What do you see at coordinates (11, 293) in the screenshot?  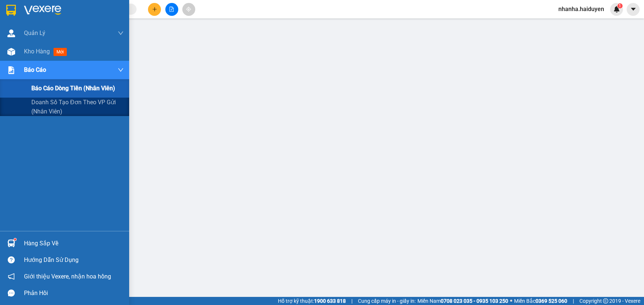 I see `span: message` at bounding box center [11, 293].